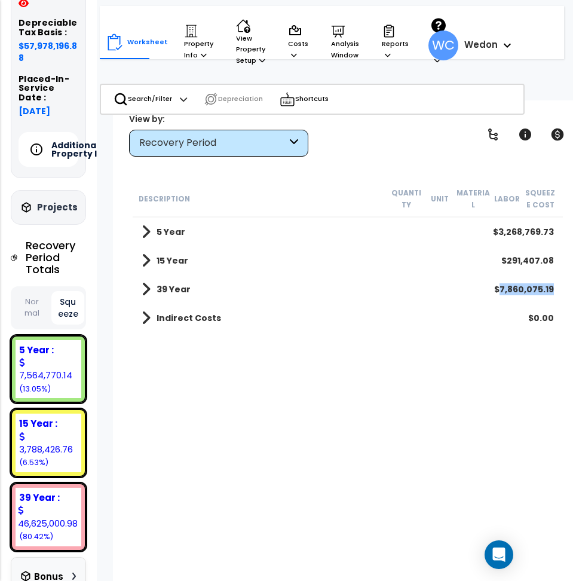  Describe the element at coordinates (233, 99) in the screenshot. I see `p: Depreciation` at that location.